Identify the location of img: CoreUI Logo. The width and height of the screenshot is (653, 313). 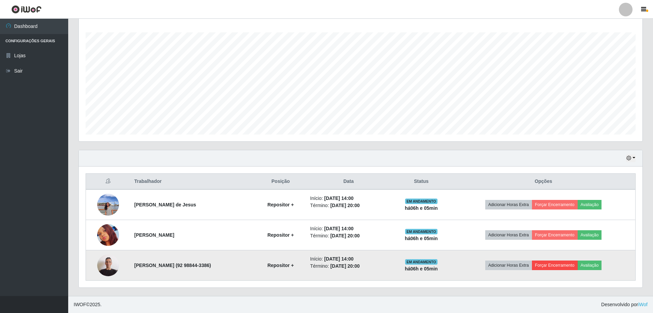
(26, 9).